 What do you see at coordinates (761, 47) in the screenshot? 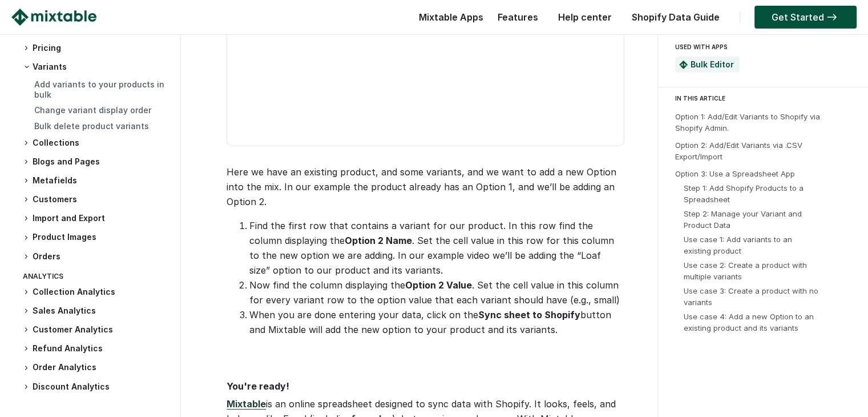
I see `div: USED WITH APPS` at bounding box center [761, 47].